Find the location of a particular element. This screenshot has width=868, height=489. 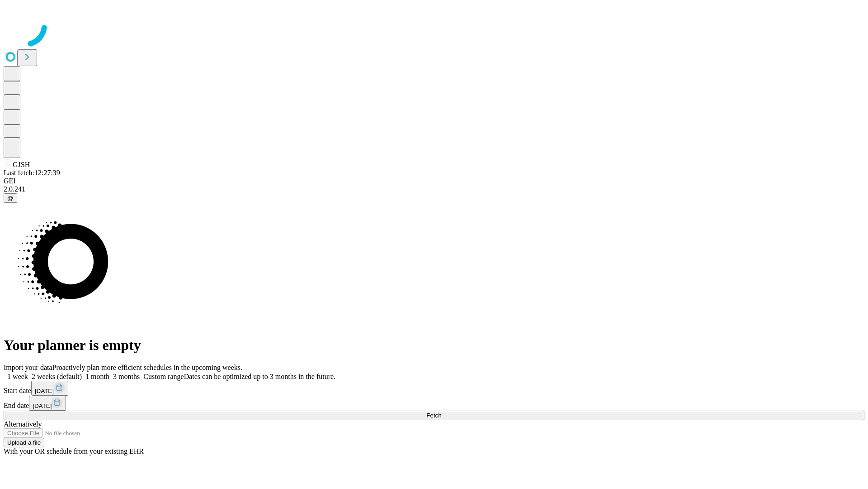

span: 2 weeks (default) is located at coordinates (56, 376).